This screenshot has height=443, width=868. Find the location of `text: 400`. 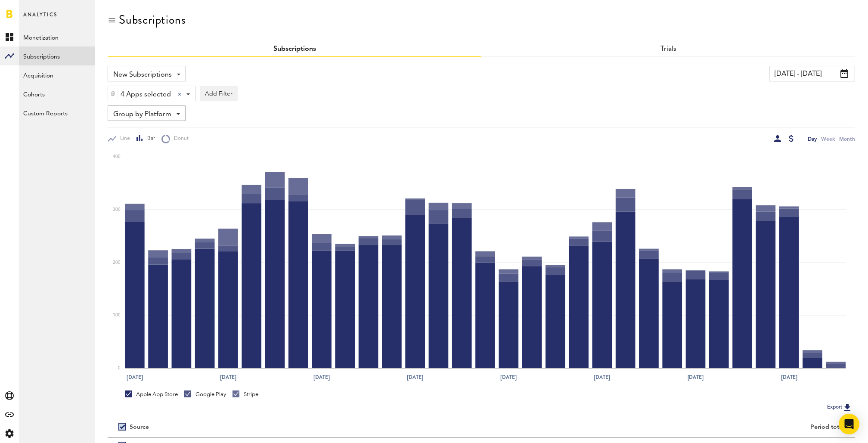

text: 400 is located at coordinates (116, 157).